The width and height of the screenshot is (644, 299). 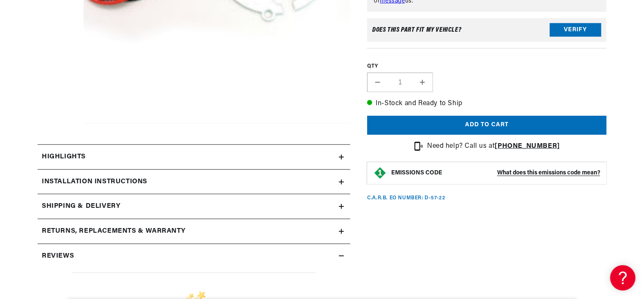 I want to click on h2: Installation instructions, so click(x=95, y=182).